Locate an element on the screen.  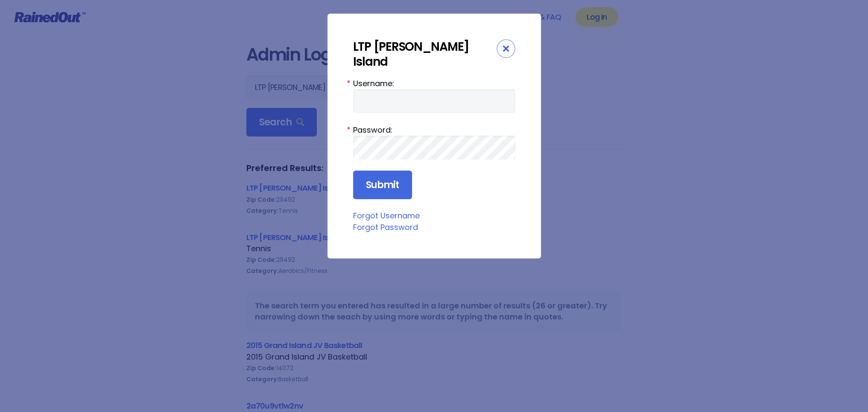
a: Forgot Password is located at coordinates (385, 227).